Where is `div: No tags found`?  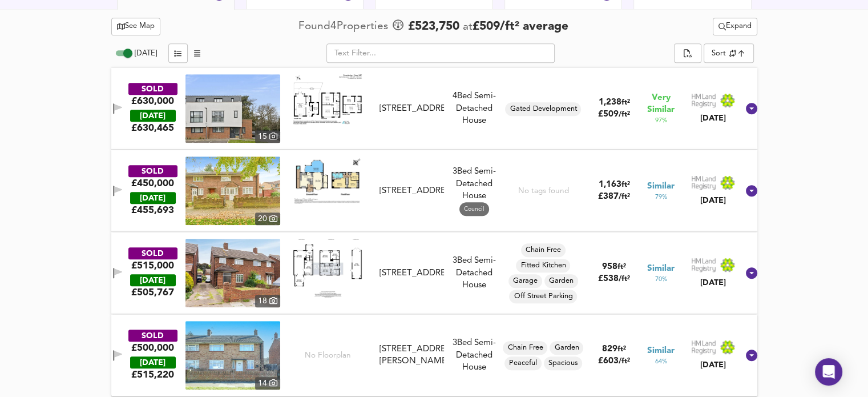 div: No tags found is located at coordinates (543, 191).